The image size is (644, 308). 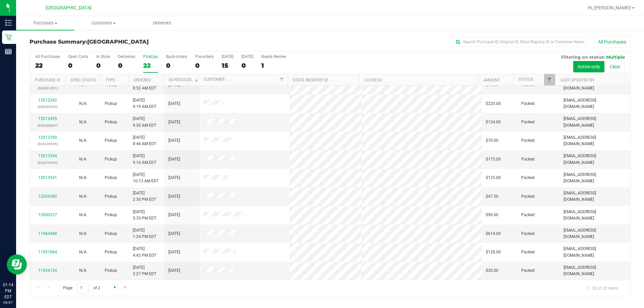 I want to click on a: Ordered, so click(x=142, y=80).